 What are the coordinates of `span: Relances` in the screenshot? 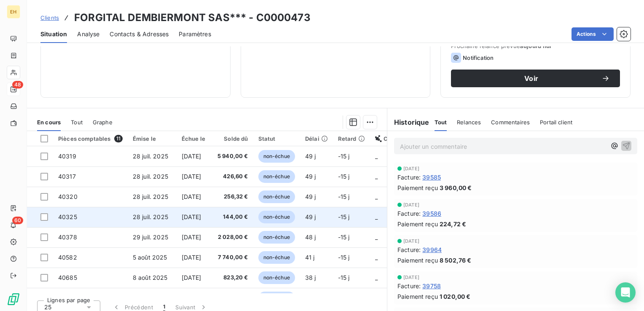 It's located at (469, 122).